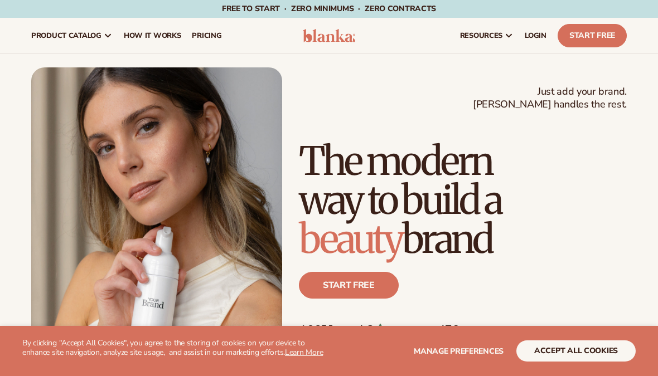 Image resolution: width=658 pixels, height=376 pixels. What do you see at coordinates (350, 239) in the screenshot?
I see `span: beauty` at bounding box center [350, 239].